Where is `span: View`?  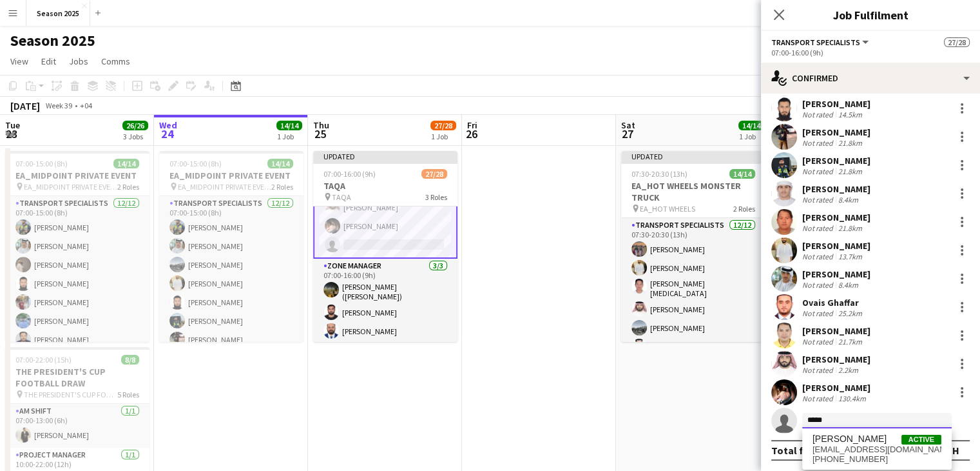 span: View is located at coordinates (19, 62).